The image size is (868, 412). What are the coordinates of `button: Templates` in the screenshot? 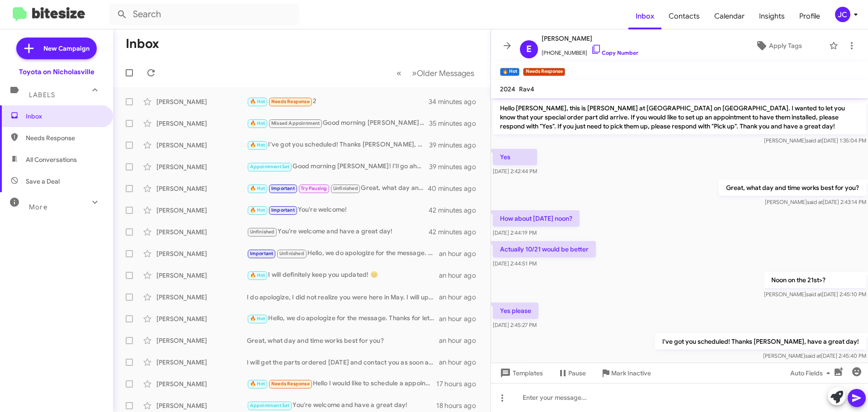 It's located at (520, 373).